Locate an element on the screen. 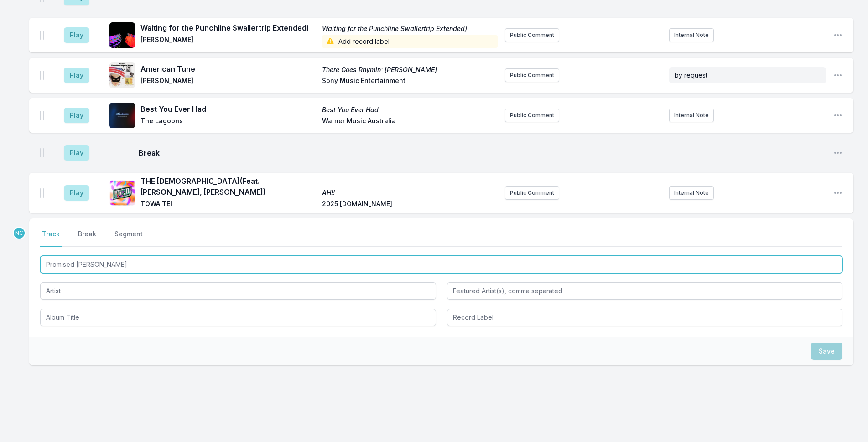 The image size is (868, 442). p: Novena Carmel is located at coordinates (19, 233).